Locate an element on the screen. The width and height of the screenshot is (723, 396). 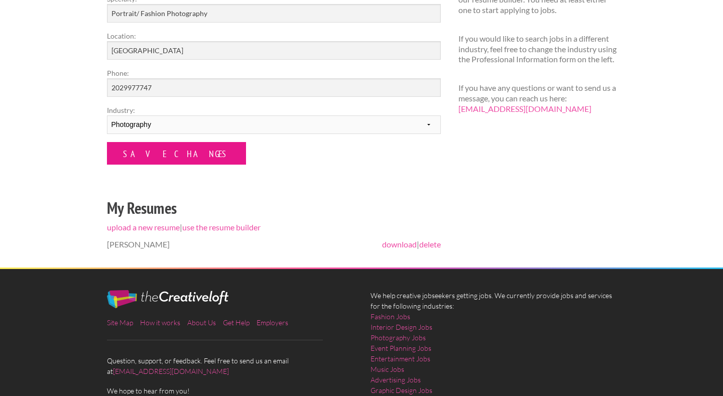
a: Fashion Jobs is located at coordinates (390, 316).